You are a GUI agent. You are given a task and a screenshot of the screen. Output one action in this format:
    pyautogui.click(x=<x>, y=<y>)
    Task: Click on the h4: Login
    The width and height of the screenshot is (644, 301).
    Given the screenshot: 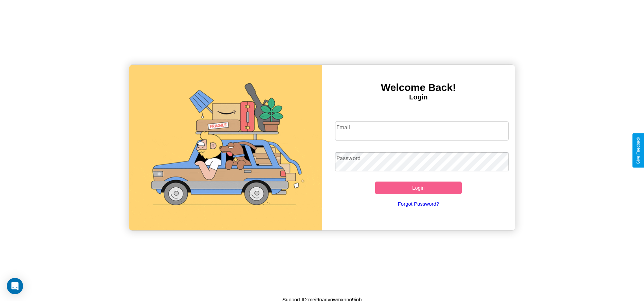 What is the action you would take?
    pyautogui.click(x=418, y=97)
    